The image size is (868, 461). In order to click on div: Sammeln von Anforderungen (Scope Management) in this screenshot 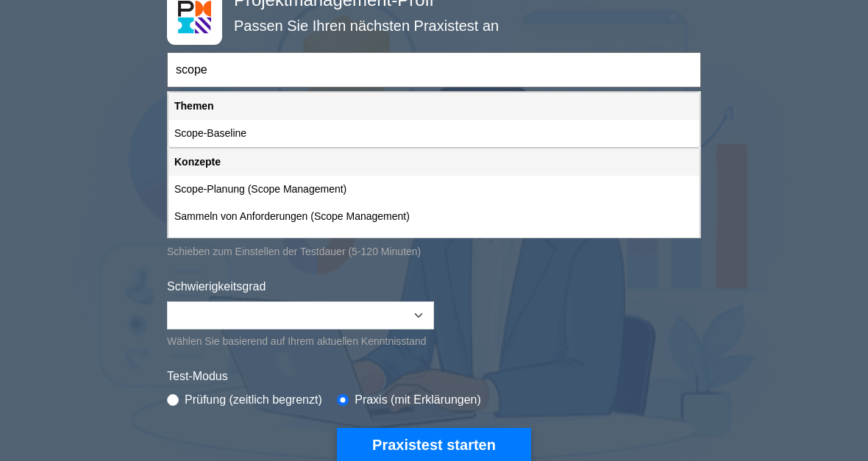, I will do `click(434, 216)`.